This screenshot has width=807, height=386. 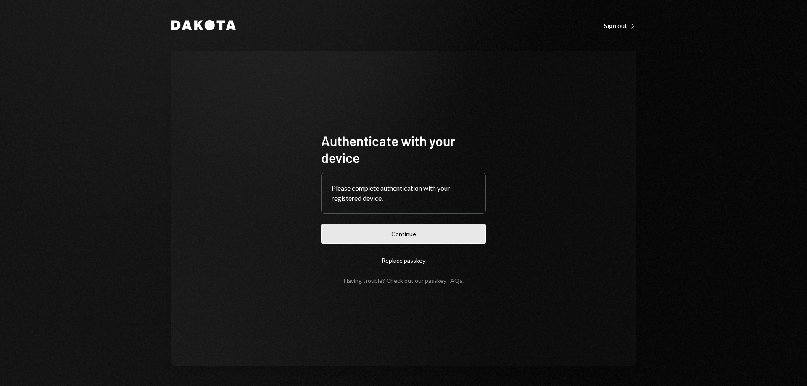 I want to click on div: Please complete authentication with your registered device., so click(x=404, y=193).